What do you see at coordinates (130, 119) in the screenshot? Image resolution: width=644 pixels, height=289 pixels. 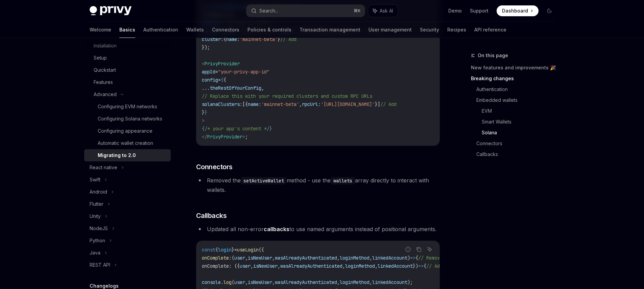 I see `div: Configuring Solana networks` at bounding box center [130, 119].